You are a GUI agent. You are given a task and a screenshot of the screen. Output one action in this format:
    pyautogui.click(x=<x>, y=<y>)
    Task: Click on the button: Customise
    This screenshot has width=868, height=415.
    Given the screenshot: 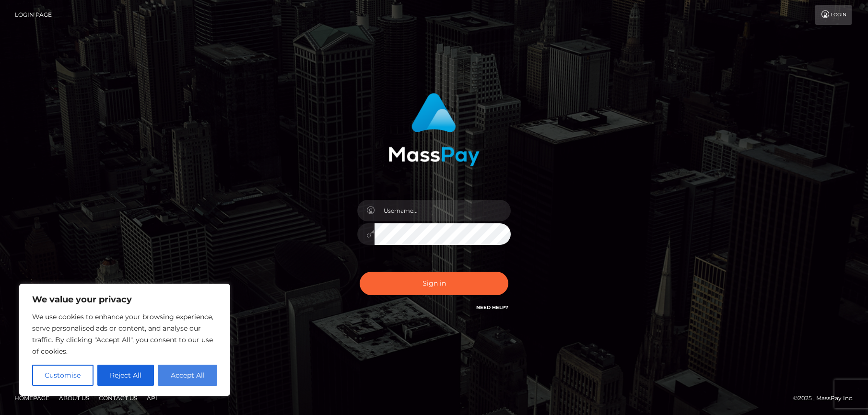 What is the action you would take?
    pyautogui.click(x=63, y=376)
    